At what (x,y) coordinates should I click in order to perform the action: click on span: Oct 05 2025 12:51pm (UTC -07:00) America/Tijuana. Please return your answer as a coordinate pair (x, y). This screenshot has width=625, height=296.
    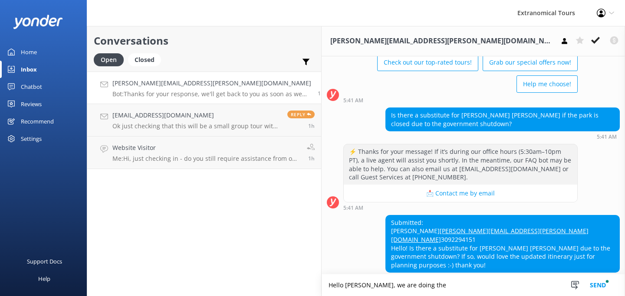
    Looking at the image, I should click on (311, 158).